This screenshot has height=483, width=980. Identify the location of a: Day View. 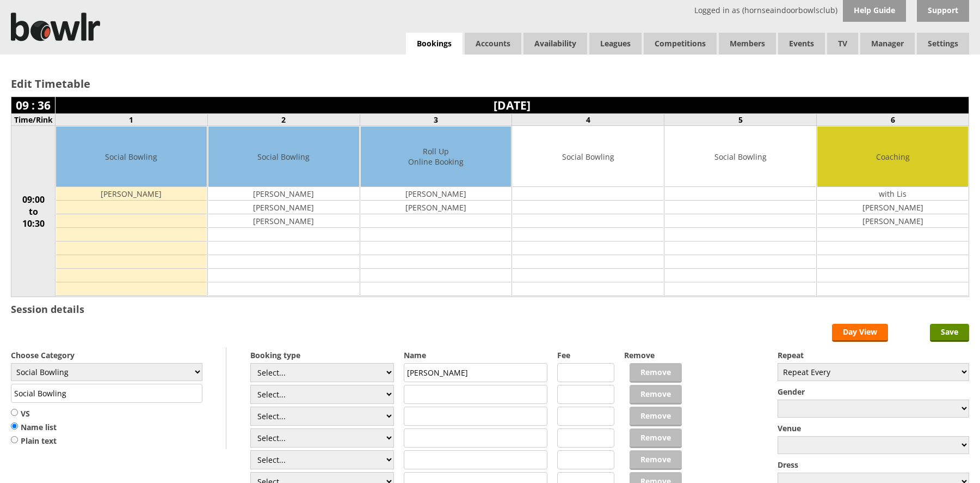
(860, 333).